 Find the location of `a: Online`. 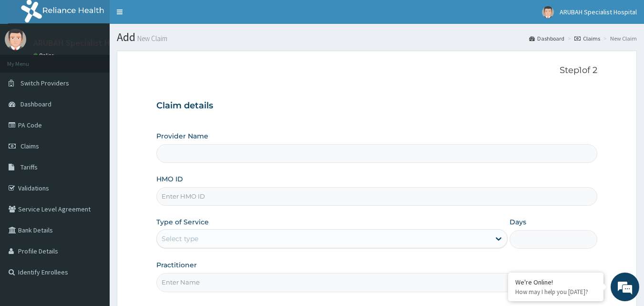

a: Online is located at coordinates (45, 55).